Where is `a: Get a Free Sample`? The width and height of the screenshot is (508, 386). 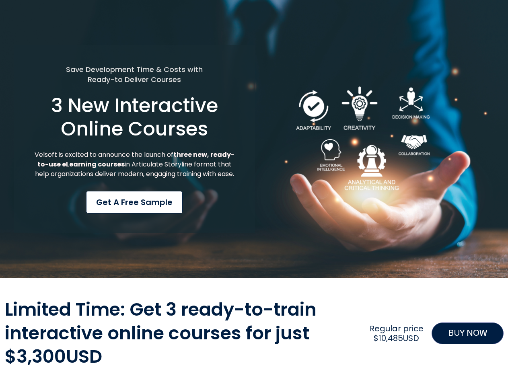 a: Get a Free Sample is located at coordinates (134, 202).